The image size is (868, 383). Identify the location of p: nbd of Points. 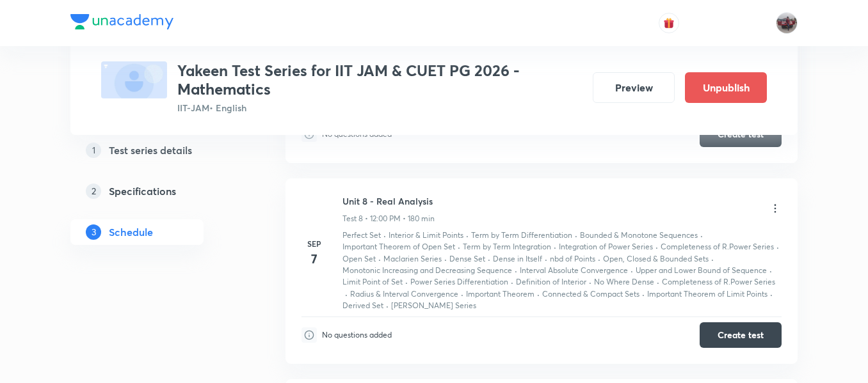
(572, 259).